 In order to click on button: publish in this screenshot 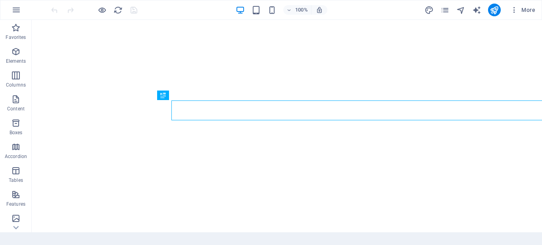, I will do `click(494, 10)`.